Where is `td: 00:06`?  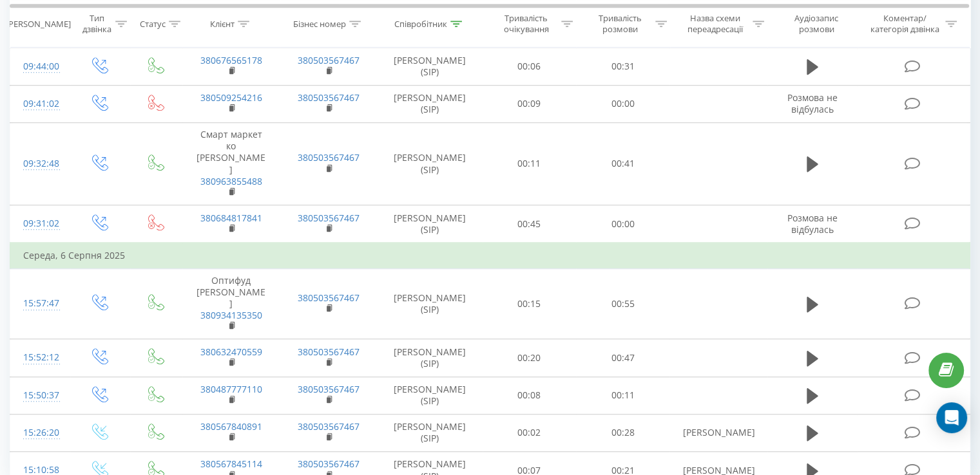
td: 00:06 is located at coordinates (529, 66).